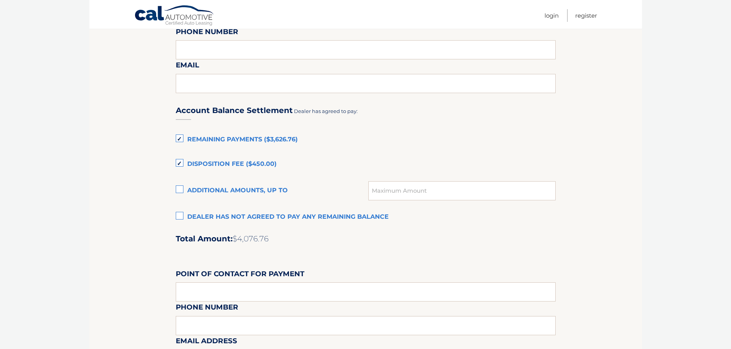 This screenshot has height=349, width=731. Describe the element at coordinates (586, 15) in the screenshot. I see `a: Register` at that location.